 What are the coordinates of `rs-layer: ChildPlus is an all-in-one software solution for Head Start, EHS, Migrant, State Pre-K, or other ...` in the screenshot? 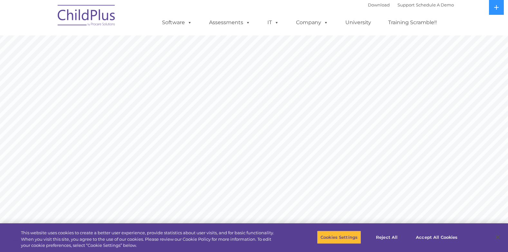 It's located at (360, 176).